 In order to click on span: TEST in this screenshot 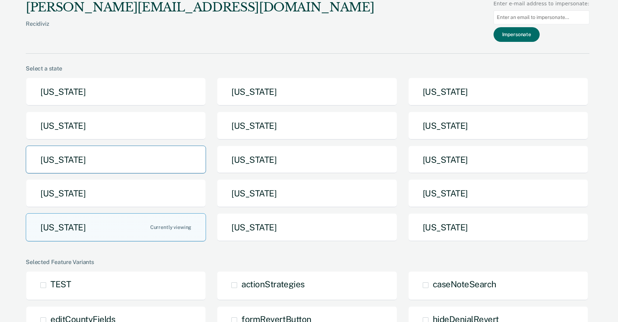, I will do `click(60, 284)`.